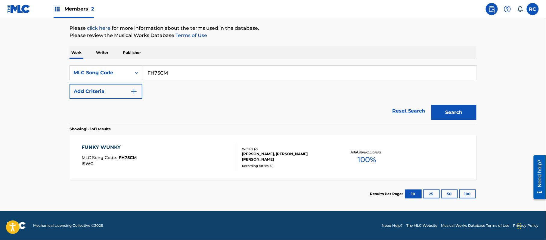 The image size is (546, 240). Describe the element at coordinates (476, 226) in the screenshot. I see `a: Musical Works Database Terms of Use` at that location.